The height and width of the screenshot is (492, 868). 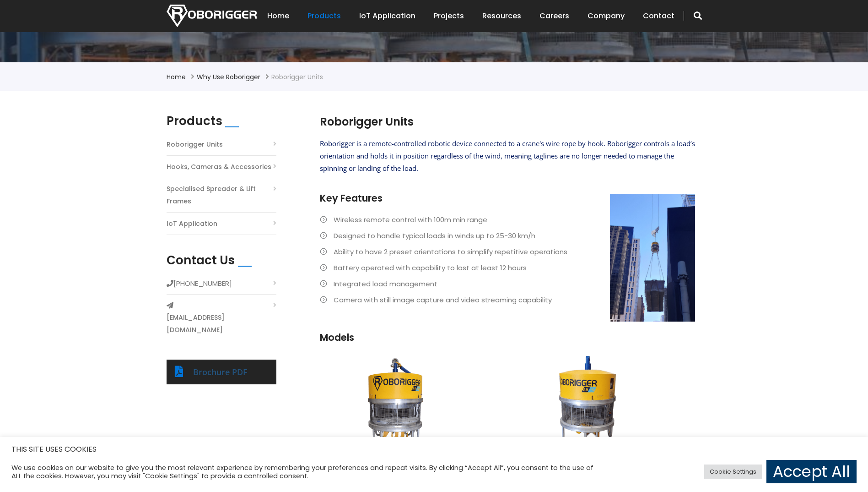 I want to click on h5: THIS SITE USES COOKIES, so click(x=434, y=449).